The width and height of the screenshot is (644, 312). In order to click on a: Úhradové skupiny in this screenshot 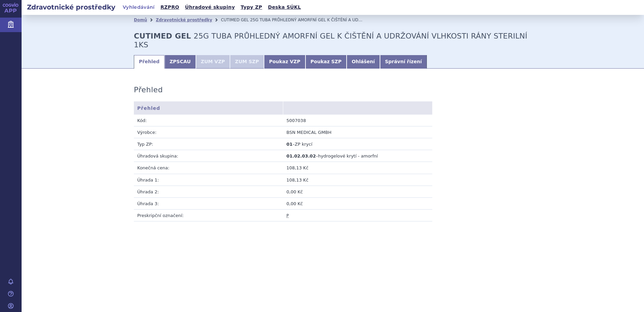, I will do `click(211, 7)`.